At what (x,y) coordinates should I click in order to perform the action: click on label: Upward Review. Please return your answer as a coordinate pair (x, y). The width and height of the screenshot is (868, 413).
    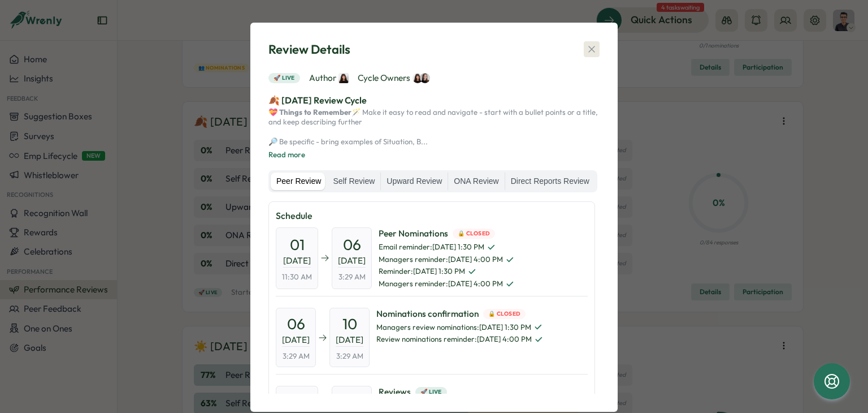
    Looking at the image, I should click on (414, 182).